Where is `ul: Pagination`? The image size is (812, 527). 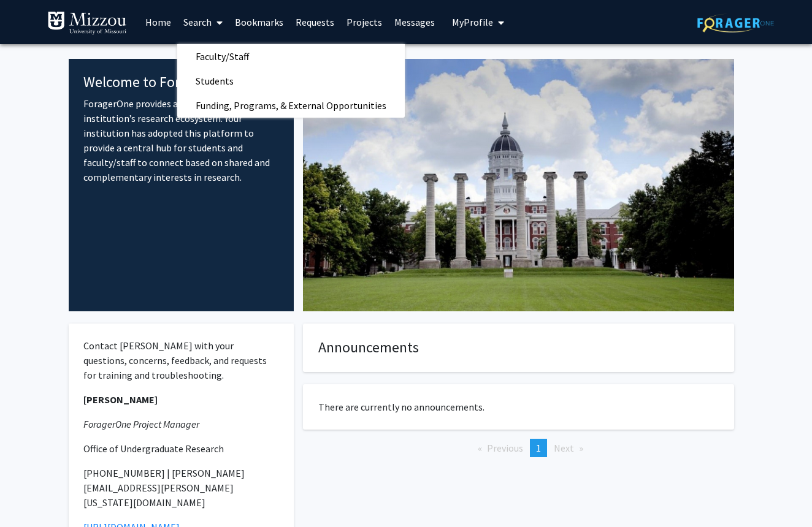 ul: Pagination is located at coordinates (519, 448).